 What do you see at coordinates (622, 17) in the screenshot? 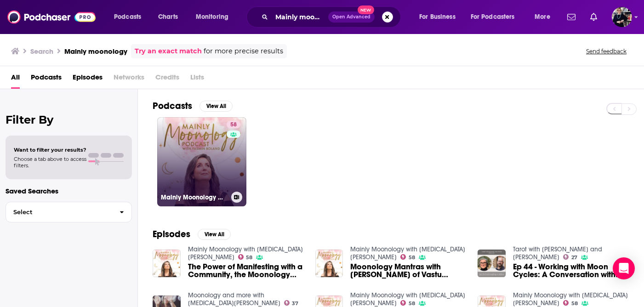
I see `img: User Profile` at bounding box center [622, 17].